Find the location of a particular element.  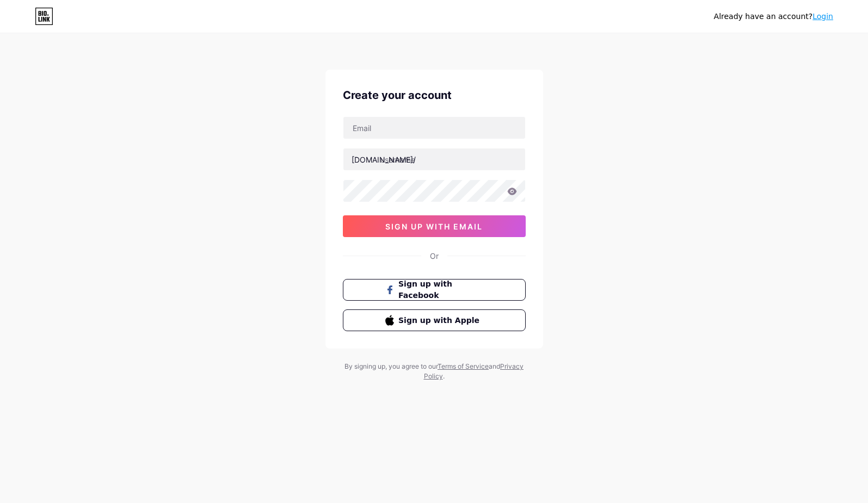

div: Already have an account? is located at coordinates (773, 16).